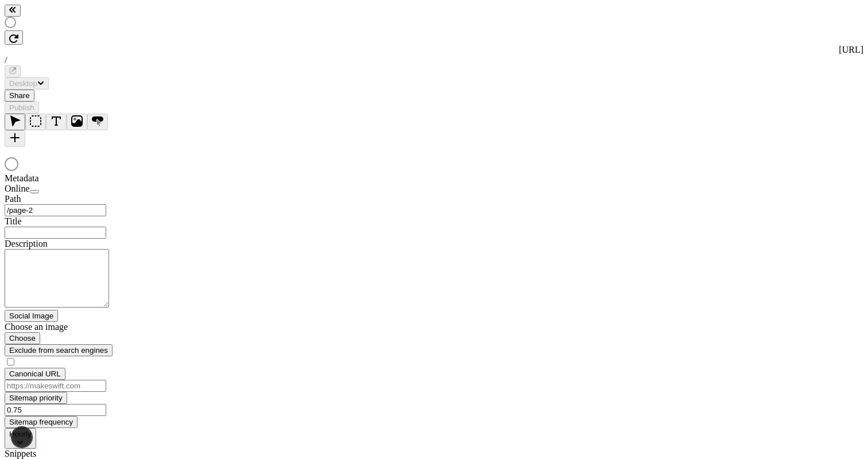 Image resolution: width=868 pixels, height=459 pixels. Describe the element at coordinates (77, 122) in the screenshot. I see `button: Image` at that location.